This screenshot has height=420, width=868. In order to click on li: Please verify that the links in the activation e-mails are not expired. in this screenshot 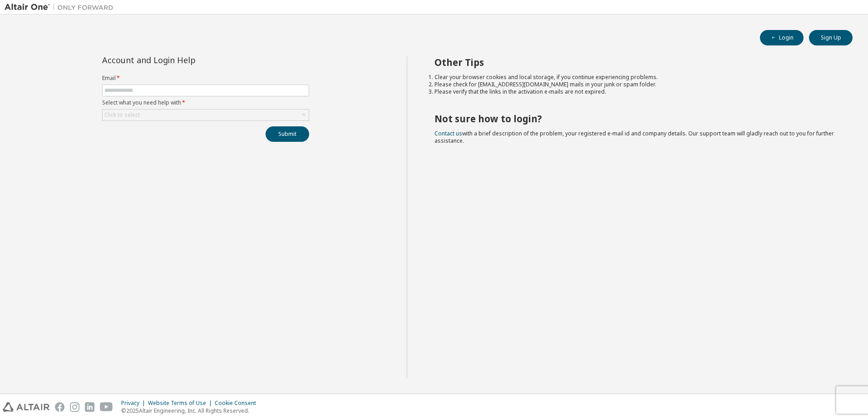, I will do `click(636, 92)`.